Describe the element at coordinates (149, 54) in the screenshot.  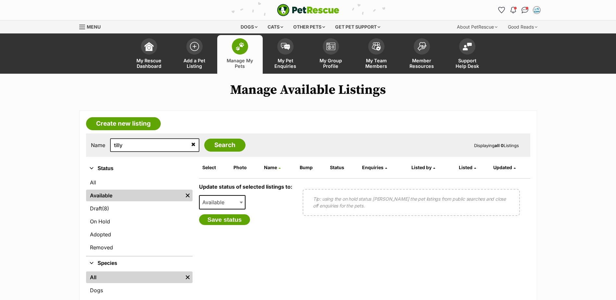
I see `a: My Rescue Dashboard` at that location.